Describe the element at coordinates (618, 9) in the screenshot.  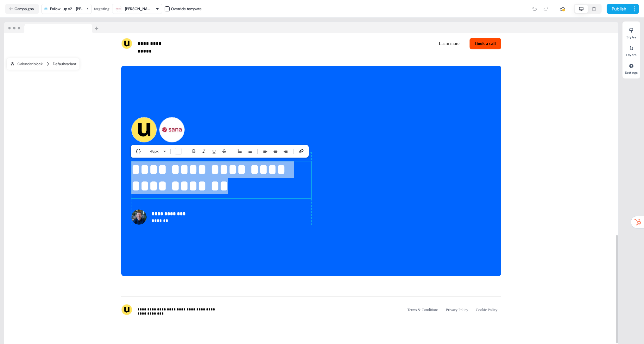
I see `button: Publish` at that location.